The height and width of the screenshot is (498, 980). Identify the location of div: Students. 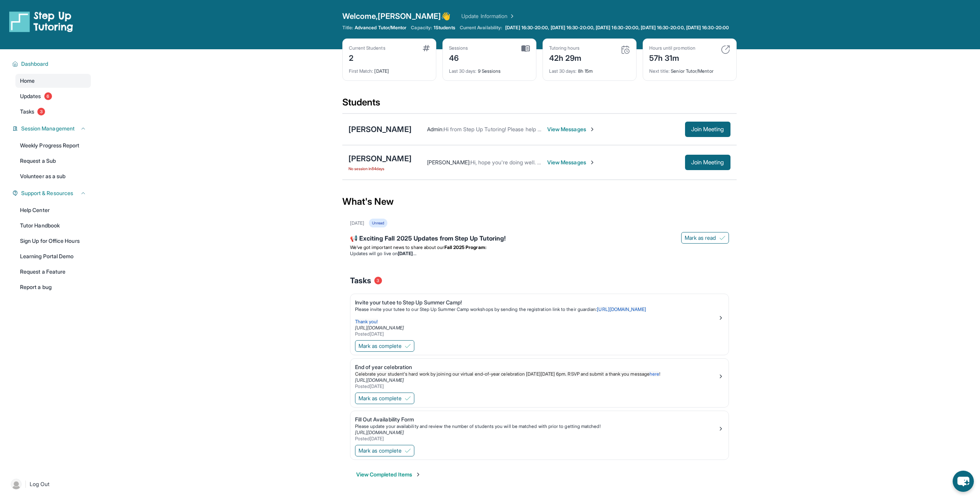
(539, 104).